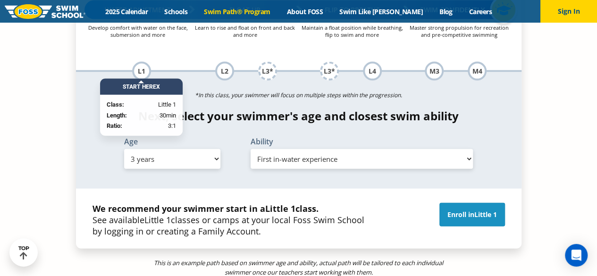 The height and width of the screenshot is (276, 597). Describe the element at coordinates (115, 104) in the screenshot. I see `strong: Class:` at that location.